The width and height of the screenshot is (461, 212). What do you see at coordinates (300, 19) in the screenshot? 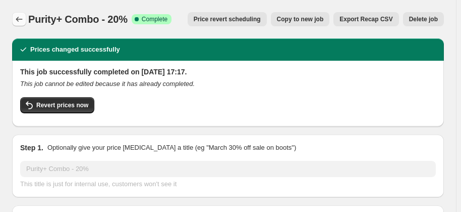
I see `button: Copy to new job` at bounding box center [300, 19].